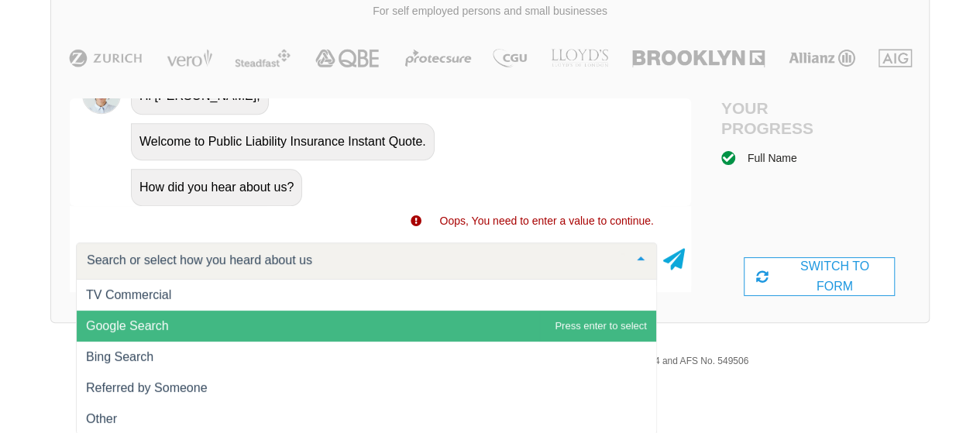  I want to click on span: Google Search, so click(127, 326).